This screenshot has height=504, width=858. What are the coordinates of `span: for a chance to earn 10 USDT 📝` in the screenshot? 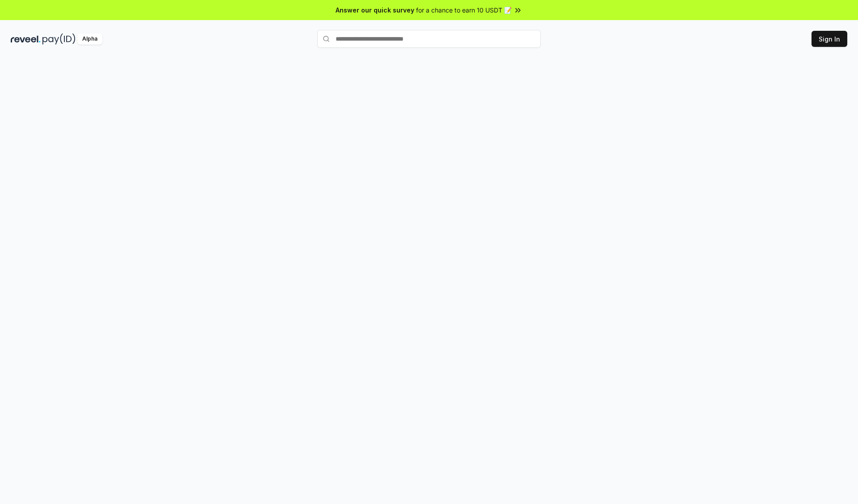 It's located at (464, 10).